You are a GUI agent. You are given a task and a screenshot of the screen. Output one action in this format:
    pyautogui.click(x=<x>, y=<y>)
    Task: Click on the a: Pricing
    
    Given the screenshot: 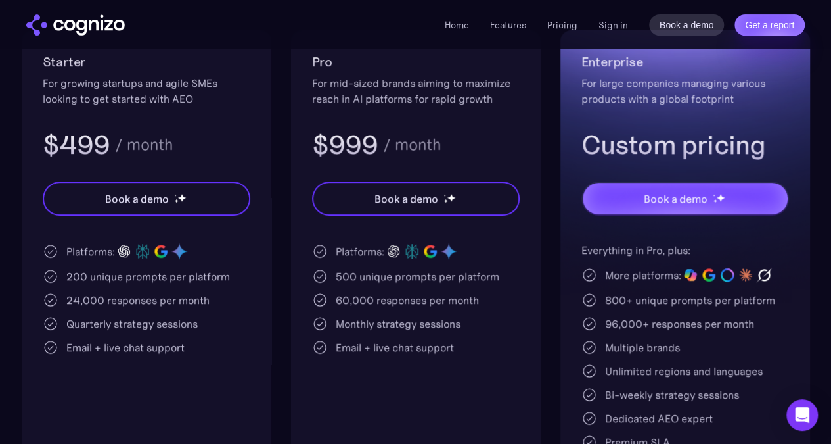 What is the action you would take?
    pyautogui.click(x=563, y=25)
    